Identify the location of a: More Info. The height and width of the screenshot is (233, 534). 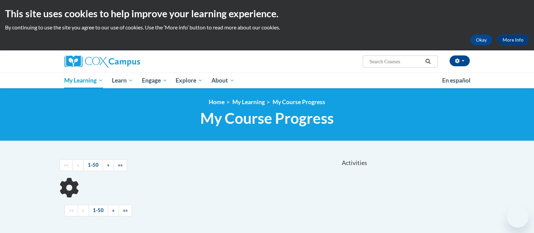
(513, 40).